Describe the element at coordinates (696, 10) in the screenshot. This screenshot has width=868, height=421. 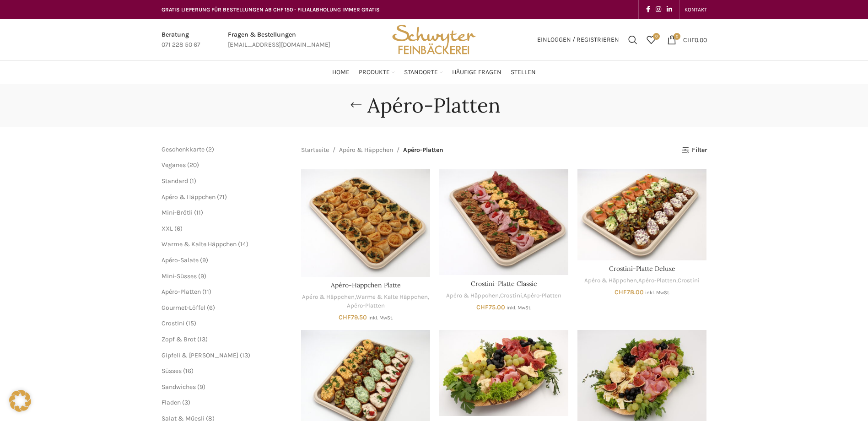
I see `span: KONTAKT` at that location.